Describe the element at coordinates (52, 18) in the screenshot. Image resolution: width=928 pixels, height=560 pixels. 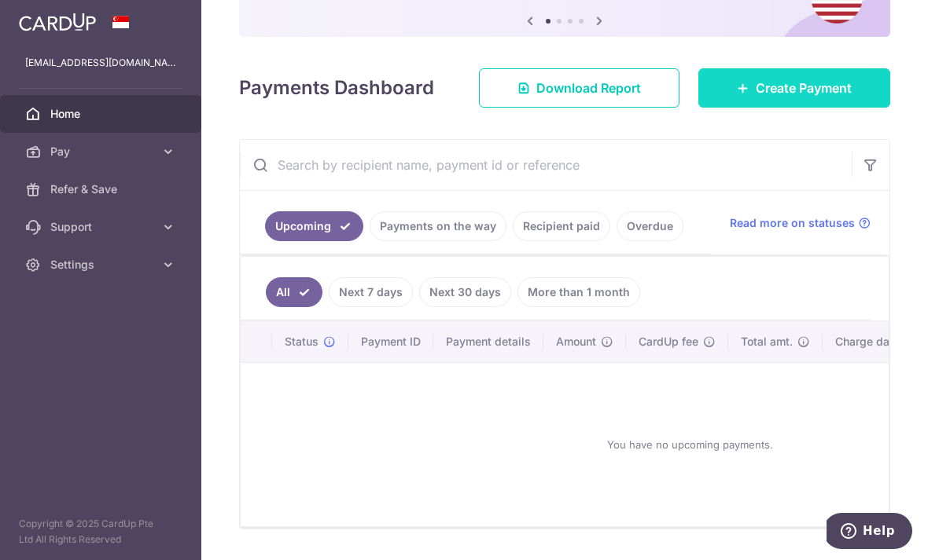
I see `span: Help` at that location.